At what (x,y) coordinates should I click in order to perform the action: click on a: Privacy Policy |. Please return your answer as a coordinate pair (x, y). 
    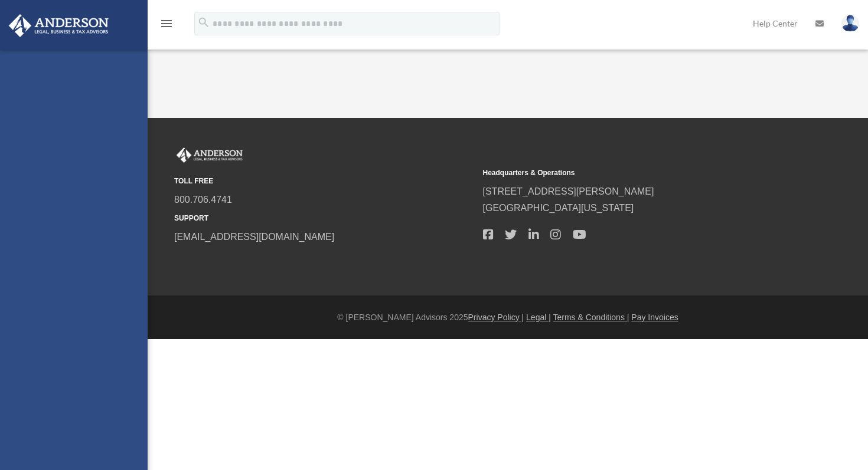
    Looking at the image, I should click on (496, 317).